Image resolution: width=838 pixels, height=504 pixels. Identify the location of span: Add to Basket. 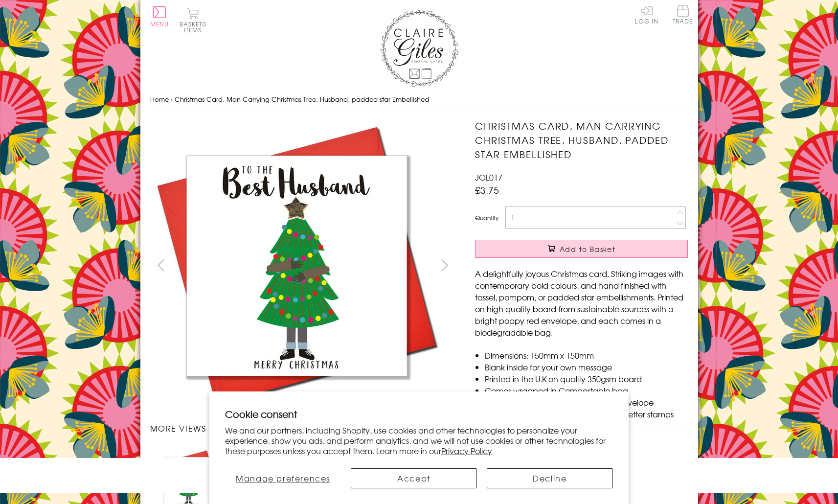
(588, 249).